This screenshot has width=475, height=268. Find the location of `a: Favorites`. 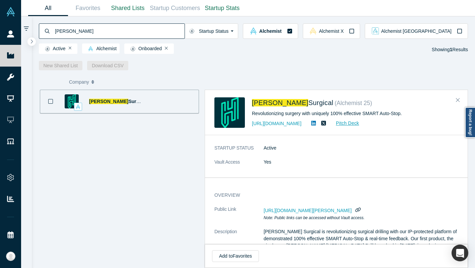

a: Favorites is located at coordinates (88, 8).